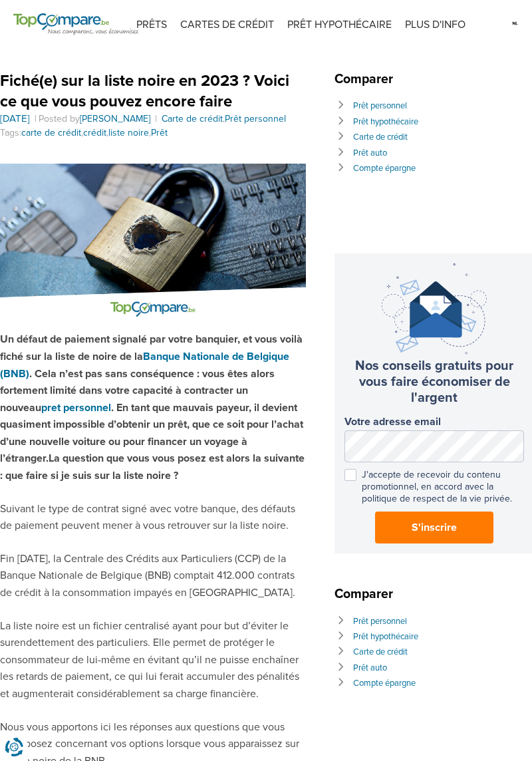 This screenshot has height=761, width=532. What do you see at coordinates (51, 132) in the screenshot?
I see `a: carte de crédit` at bounding box center [51, 132].